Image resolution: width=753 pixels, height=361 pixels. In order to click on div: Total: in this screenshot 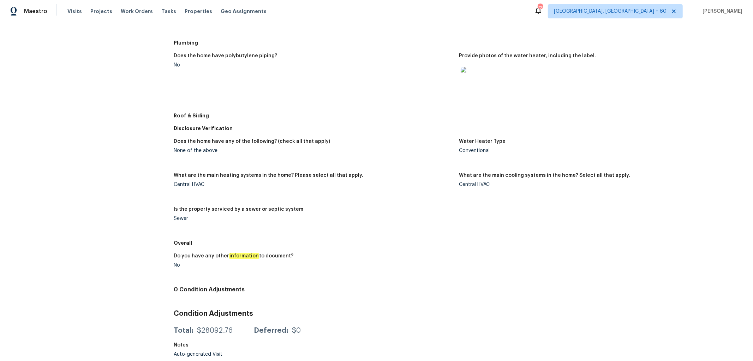, I will do `click(184, 330)`.